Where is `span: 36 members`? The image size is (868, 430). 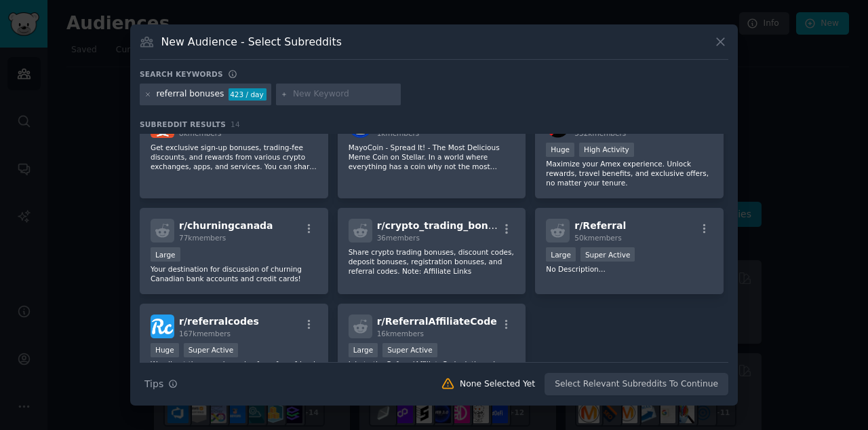
span: 36 members is located at coordinates (398, 237).